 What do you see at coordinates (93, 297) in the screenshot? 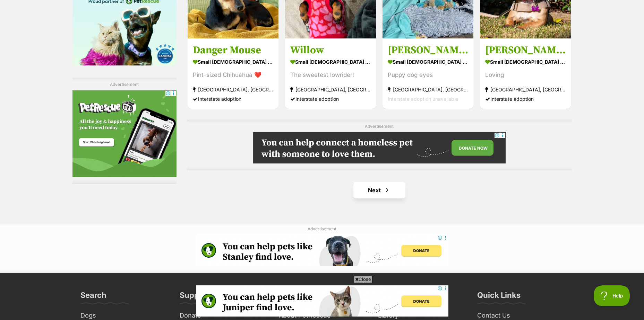
I see `h3: Search` at bounding box center [93, 297].